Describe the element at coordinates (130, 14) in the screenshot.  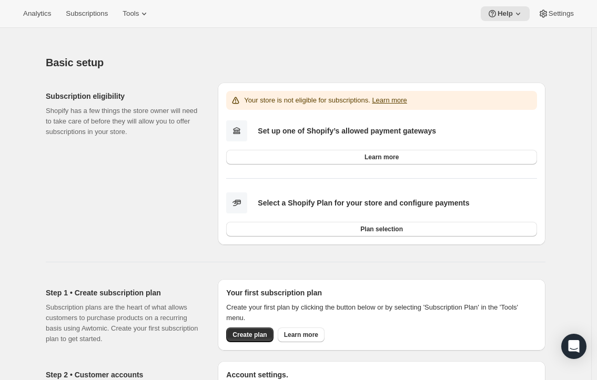
I see `span: Tools` at that location.